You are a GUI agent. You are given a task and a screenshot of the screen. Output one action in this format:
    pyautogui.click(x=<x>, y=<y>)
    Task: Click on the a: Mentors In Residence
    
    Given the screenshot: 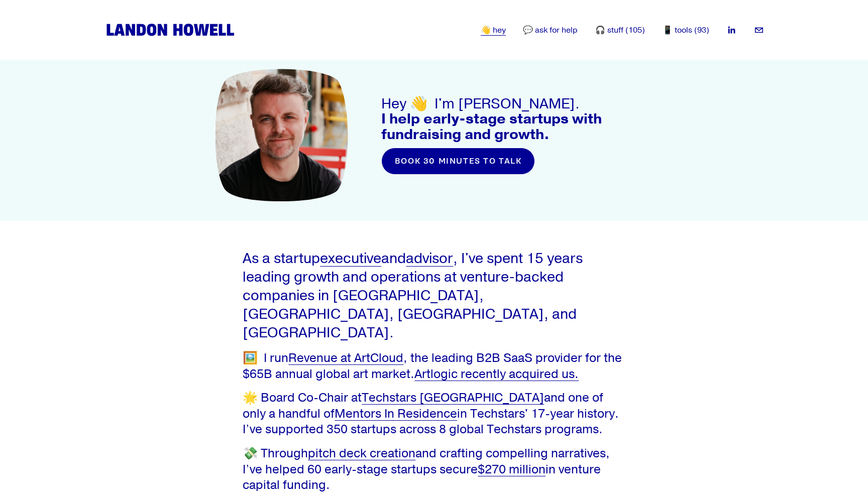 What is the action you would take?
    pyautogui.click(x=396, y=413)
    